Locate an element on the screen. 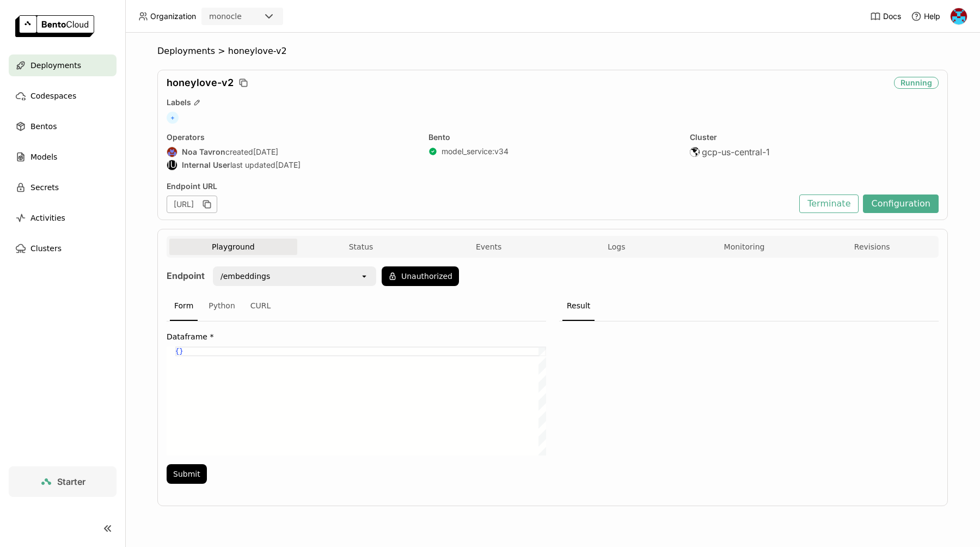 This screenshot has height=547, width=980. strong: Endpoint is located at coordinates (185, 276).